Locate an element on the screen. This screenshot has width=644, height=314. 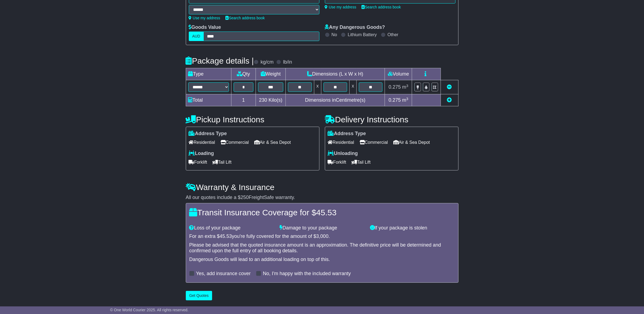
div: All our quotes include a $ FreightSafe warranty. is located at coordinates (322, 198).